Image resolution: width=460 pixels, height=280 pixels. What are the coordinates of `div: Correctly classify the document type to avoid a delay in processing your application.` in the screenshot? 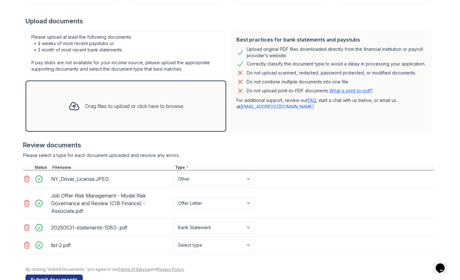 It's located at (336, 64).